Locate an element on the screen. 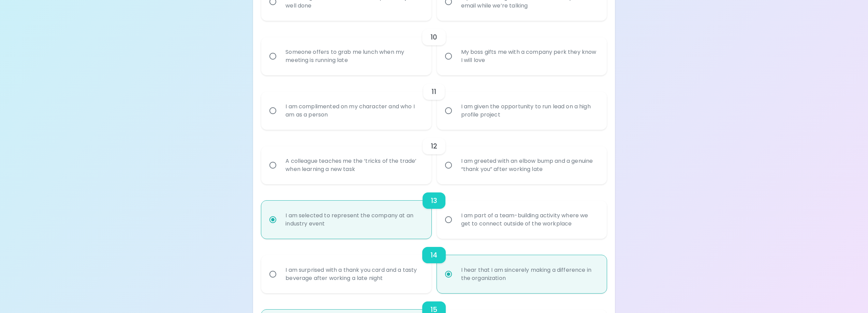  div: I am selected to represent the company at an industry event is located at coordinates (354, 220).